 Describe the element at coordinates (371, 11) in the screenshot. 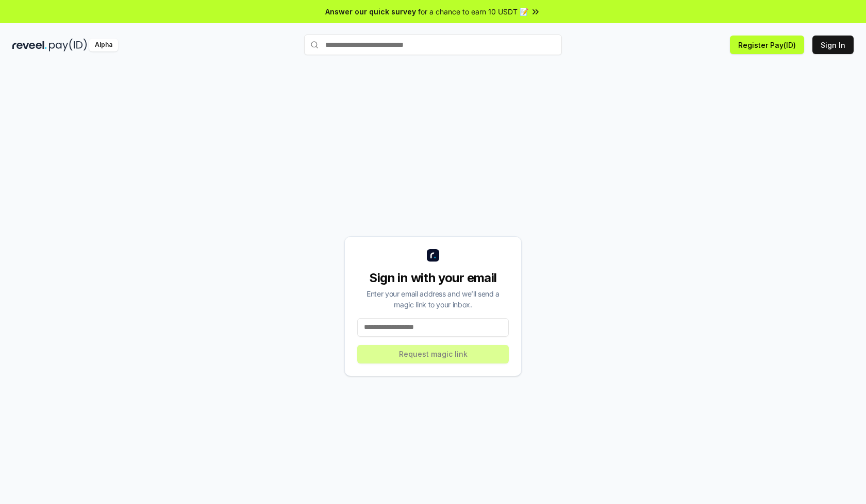

I see `span: Answer our quick survey` at that location.